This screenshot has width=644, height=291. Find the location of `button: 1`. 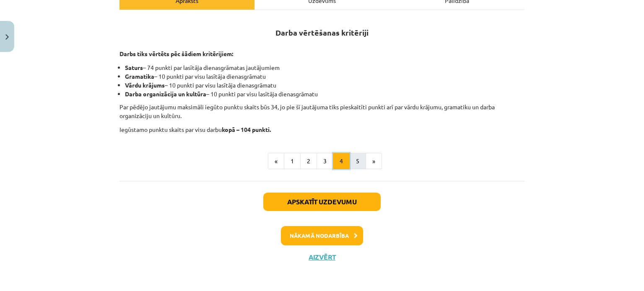

button: 1 is located at coordinates (292, 161).